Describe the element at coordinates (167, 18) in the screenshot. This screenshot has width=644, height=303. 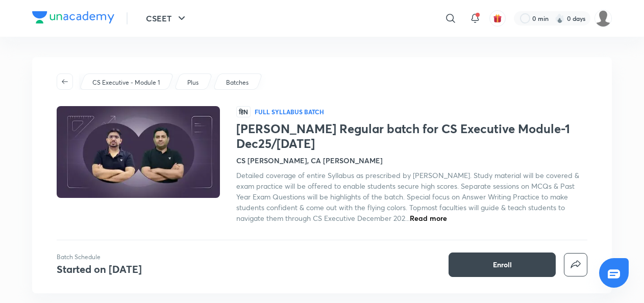
I see `button: CSEET` at that location.